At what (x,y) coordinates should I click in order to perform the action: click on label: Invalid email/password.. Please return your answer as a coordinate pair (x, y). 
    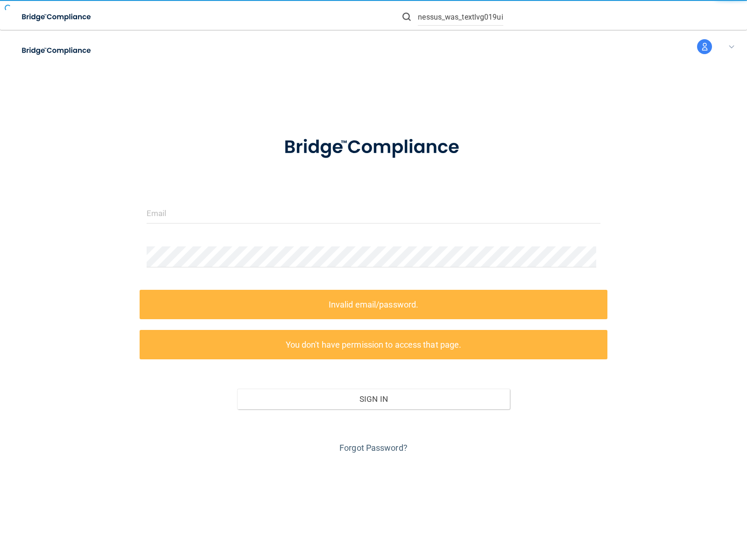
    Looking at the image, I should click on (374, 304).